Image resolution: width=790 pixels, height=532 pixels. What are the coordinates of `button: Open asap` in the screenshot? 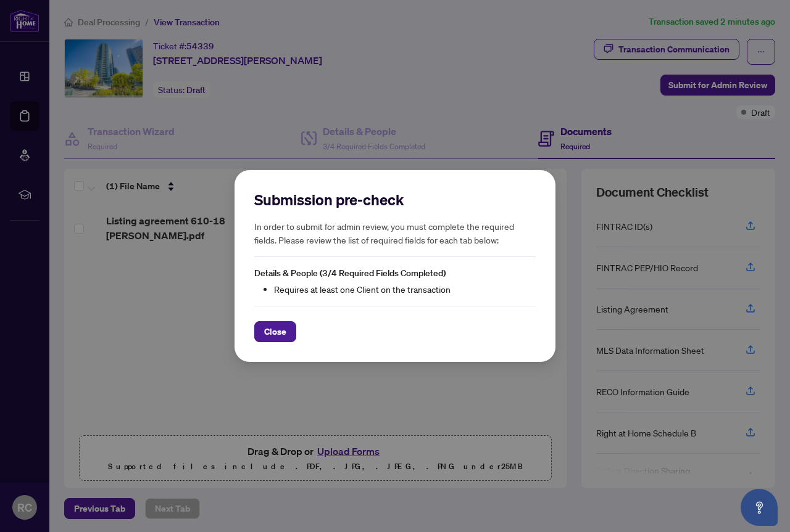 It's located at (759, 507).